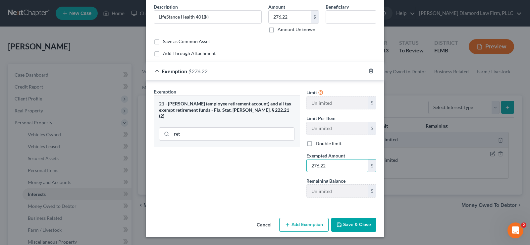 The height and width of the screenshot is (245, 530). I want to click on span: Exempted Amount, so click(326, 155).